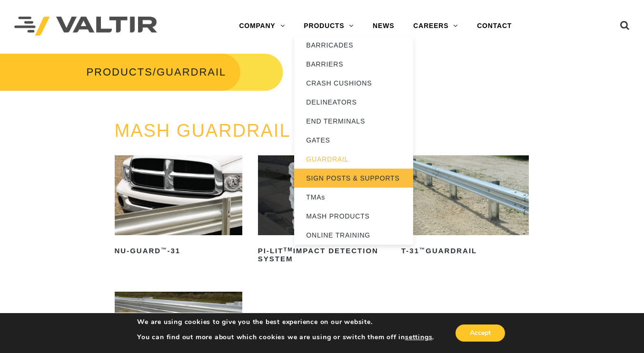 The height and width of the screenshot is (353, 644). I want to click on a: NU-GUARD™-31, so click(179, 207).